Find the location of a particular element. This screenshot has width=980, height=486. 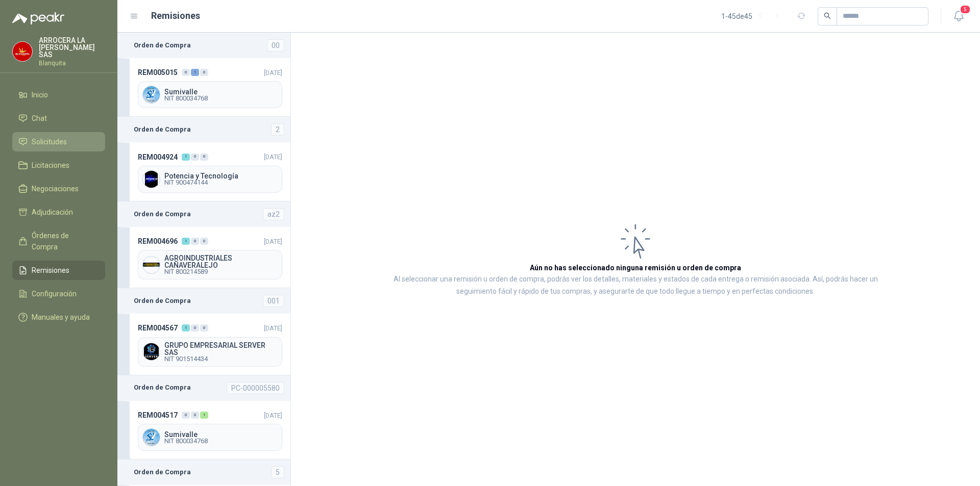

span: Configuración is located at coordinates (54, 294).